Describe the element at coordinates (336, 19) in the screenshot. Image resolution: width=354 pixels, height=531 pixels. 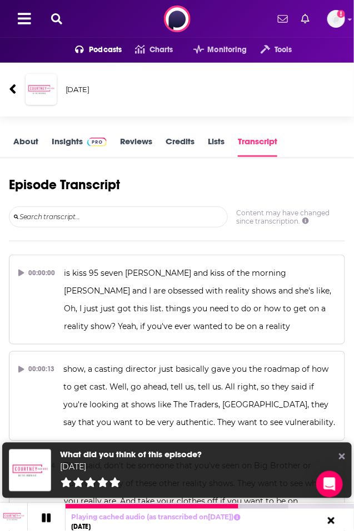
I see `img: User Profile` at that location.